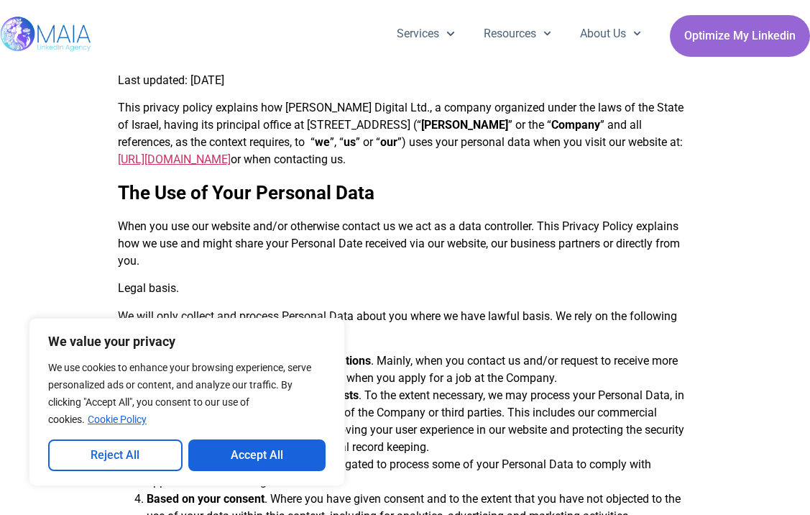 The width and height of the screenshot is (810, 515). Describe the element at coordinates (519, 34) in the screenshot. I see `nav: Menu` at that location.